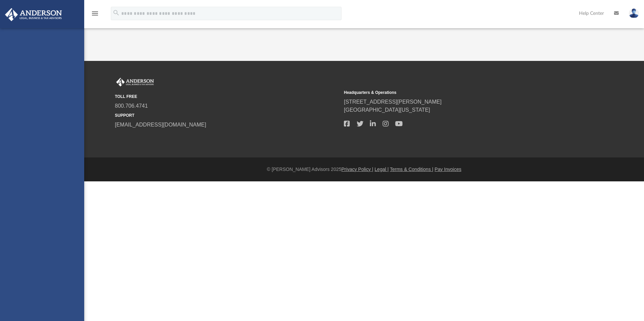  What do you see at coordinates (411, 169) in the screenshot?
I see `a: Terms & Conditions |` at bounding box center [411, 169].